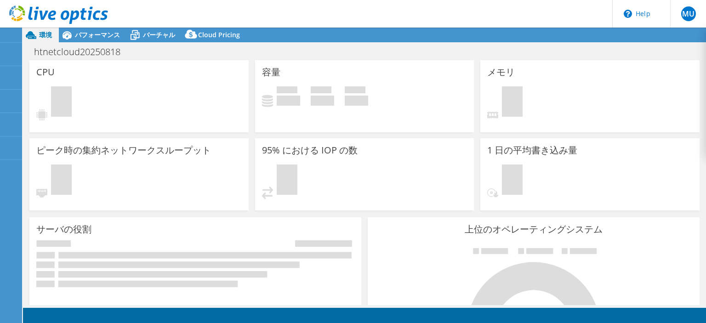 The width and height of the screenshot is (706, 323). What do you see at coordinates (501, 72) in the screenshot?
I see `h3: メモリ` at bounding box center [501, 72].